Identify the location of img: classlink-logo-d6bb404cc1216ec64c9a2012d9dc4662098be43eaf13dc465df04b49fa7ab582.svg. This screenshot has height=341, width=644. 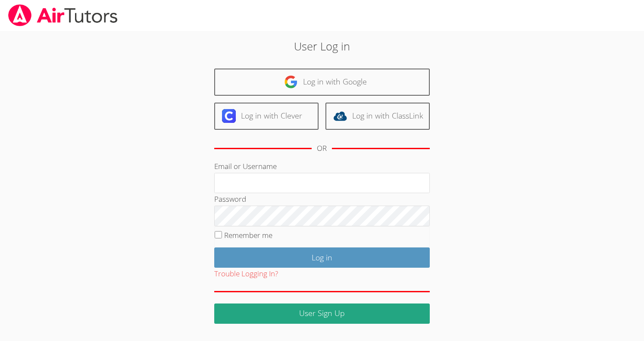
(340, 116).